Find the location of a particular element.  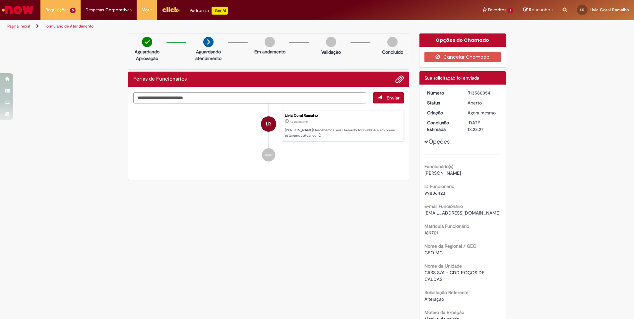

span: CRBS S/A – CDD POÇOS DE CALDAS is located at coordinates (455, 276).